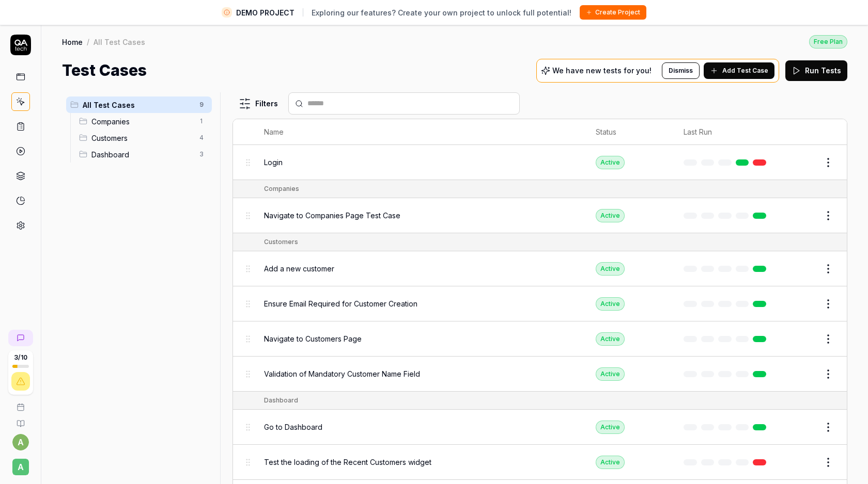 This screenshot has width=868, height=484. Describe the element at coordinates (142, 137) in the screenshot. I see `span: Customers` at that location.